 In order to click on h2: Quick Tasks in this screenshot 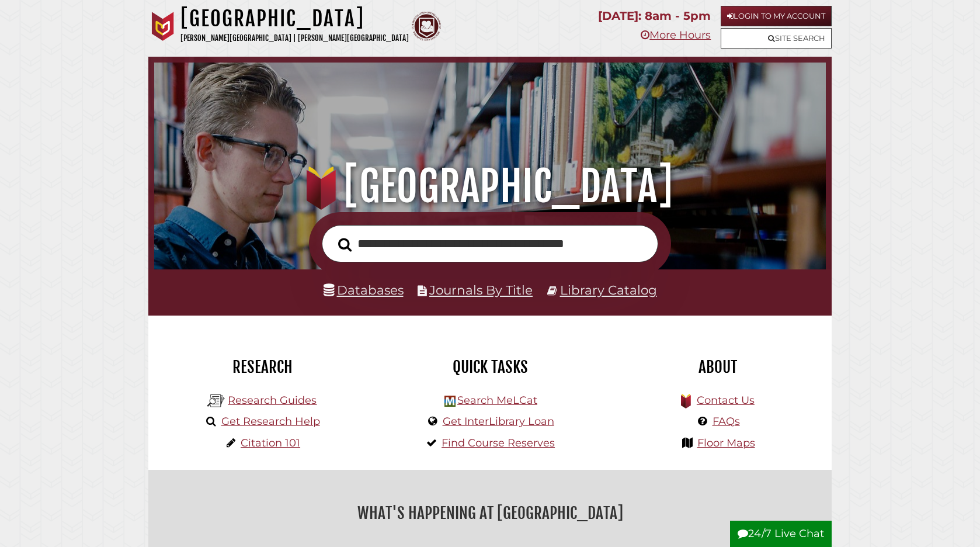, I will do `click(490, 367)`.